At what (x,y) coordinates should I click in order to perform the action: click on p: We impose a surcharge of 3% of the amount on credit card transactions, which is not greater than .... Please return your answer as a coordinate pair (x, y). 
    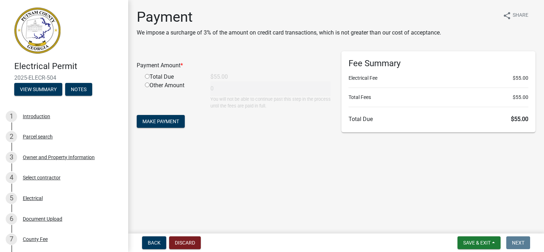
    Looking at the image, I should click on (289, 33).